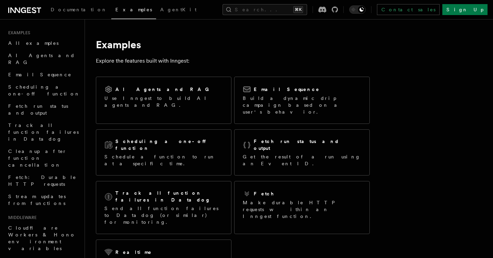  What do you see at coordinates (164, 89) in the screenshot?
I see `h2: AI Agents and RAG` at bounding box center [164, 89].